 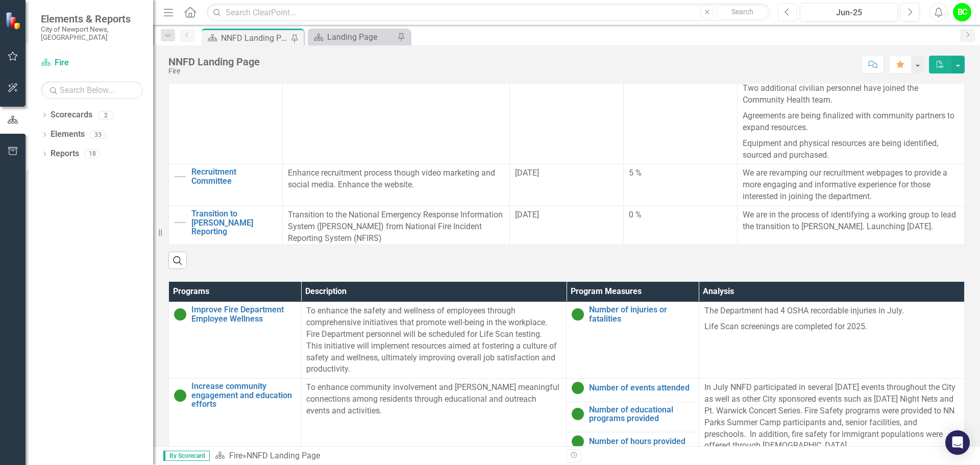 What do you see at coordinates (106, 115) in the screenshot?
I see `div: 2` at bounding box center [106, 115].